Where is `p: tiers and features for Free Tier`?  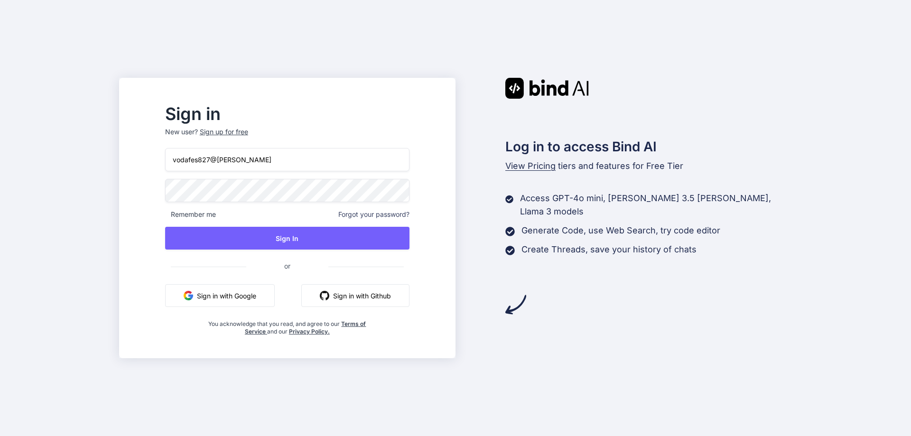
p: tiers and features for Free Tier is located at coordinates (648, 166).